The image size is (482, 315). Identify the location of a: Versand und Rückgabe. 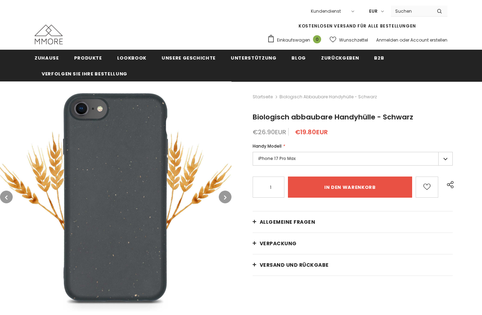
(352, 265).